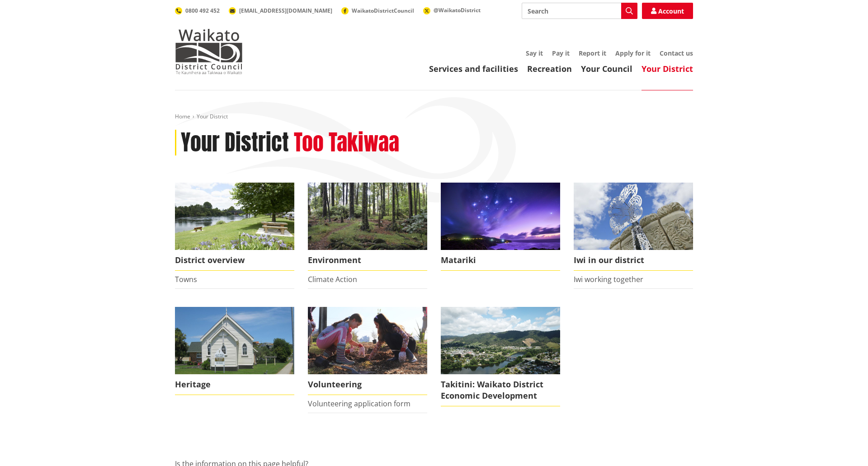 This screenshot has width=868, height=466. Describe the element at coordinates (359, 403) in the screenshot. I see `a: Volunteering application form` at that location.